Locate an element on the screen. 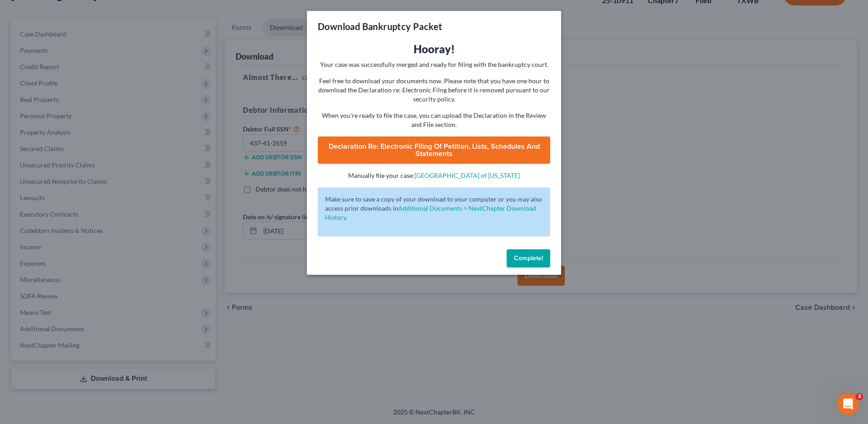 This screenshot has height=424, width=868. span: Complete! is located at coordinates (529, 257).